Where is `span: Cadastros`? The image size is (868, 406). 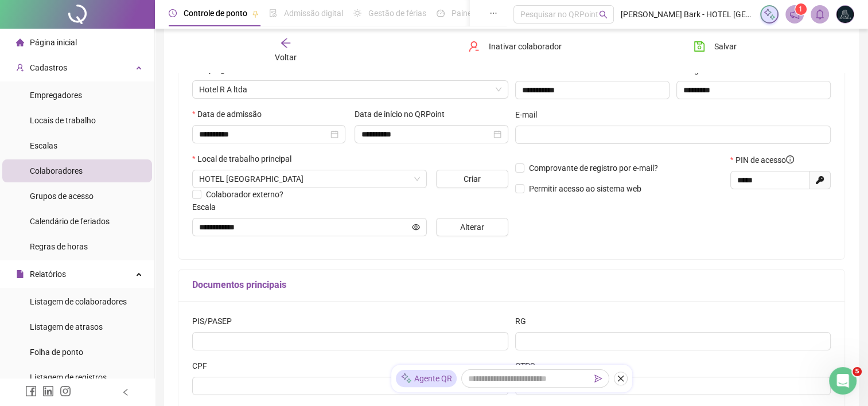
span: Cadastros is located at coordinates (49, 67).